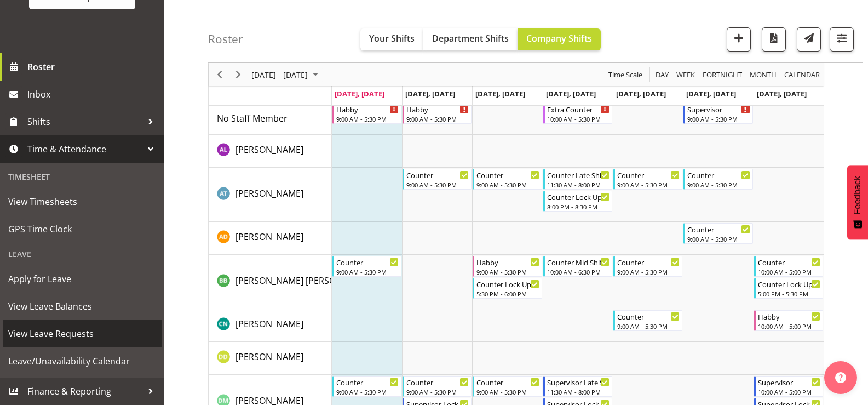 Image resolution: width=868 pixels, height=405 pixels. I want to click on span: Day, so click(662, 75).